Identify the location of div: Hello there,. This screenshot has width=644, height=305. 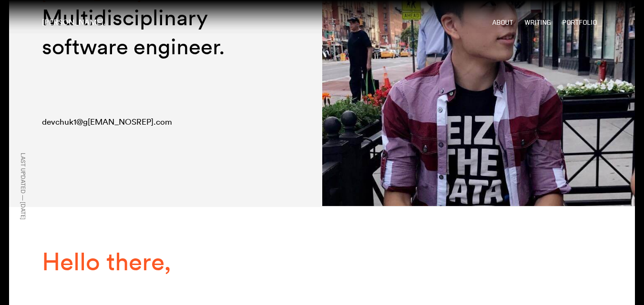
(180, 261).